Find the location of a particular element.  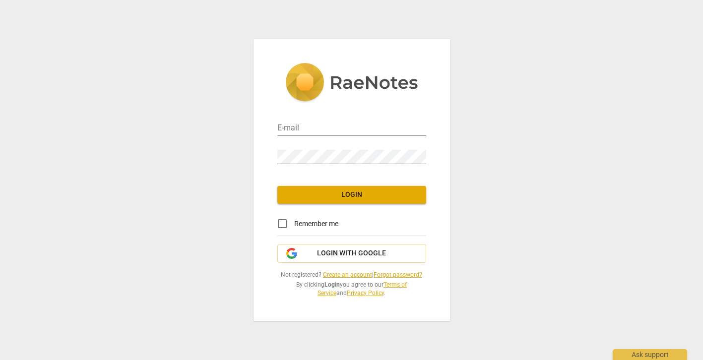

button: Login with Google is located at coordinates (352, 254).